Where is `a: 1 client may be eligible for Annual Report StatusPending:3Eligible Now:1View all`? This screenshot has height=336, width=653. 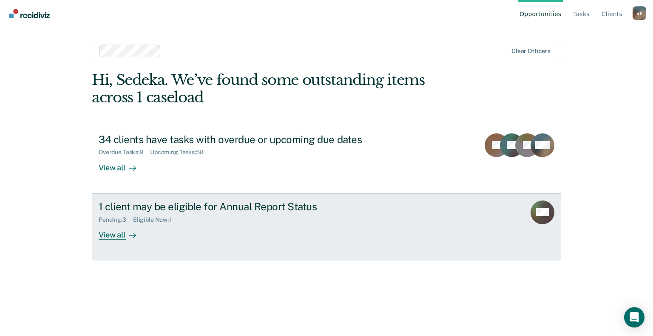 a: 1 client may be eligible for Annual Report StatusPending:3Eligible Now:1View all is located at coordinates (326, 227).